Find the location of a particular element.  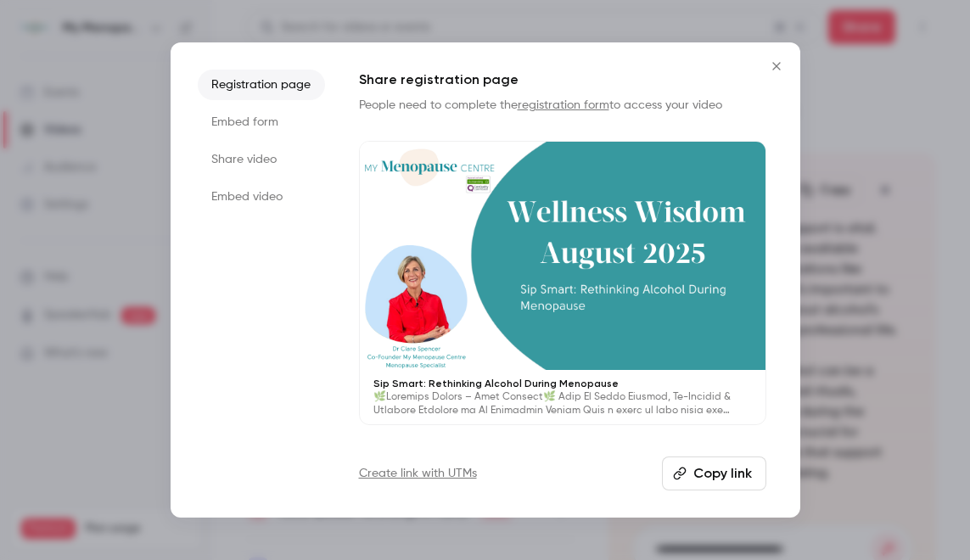

li: Embed form is located at coordinates (262, 122).